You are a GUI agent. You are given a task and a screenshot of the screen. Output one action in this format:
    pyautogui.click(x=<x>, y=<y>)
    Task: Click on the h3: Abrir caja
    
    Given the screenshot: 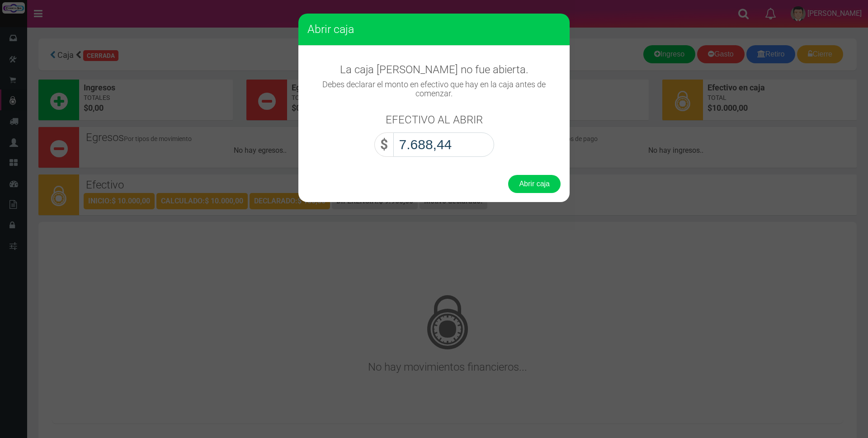 What is the action you would take?
    pyautogui.click(x=434, y=29)
    